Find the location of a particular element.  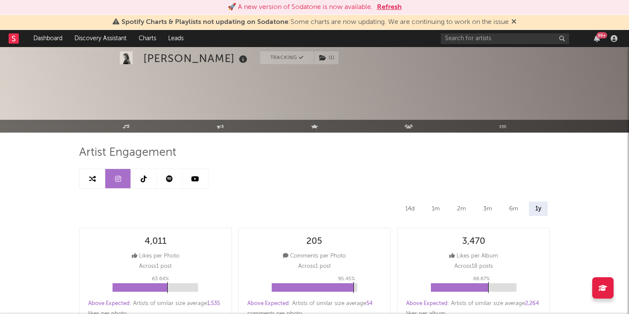

p: 95.45 % is located at coordinates (347, 279).